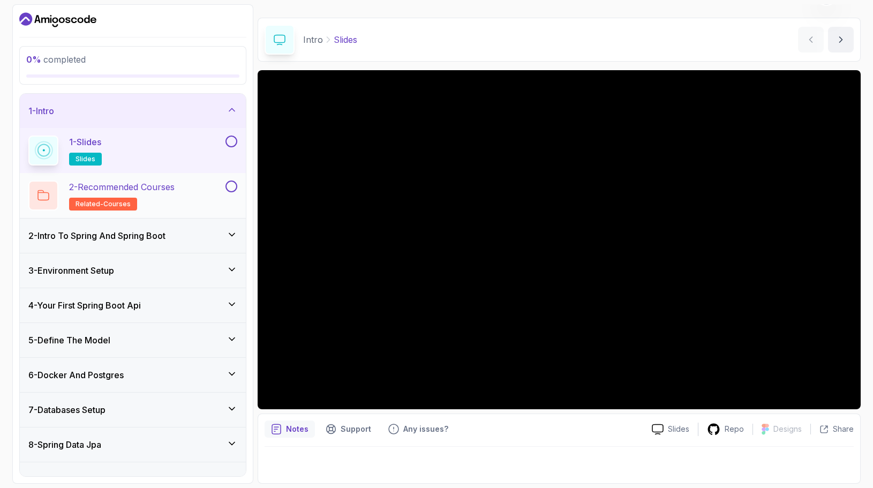 The width and height of the screenshot is (873, 488). Describe the element at coordinates (133, 444) in the screenshot. I see `button: 8-Spring Data Jpa` at that location.